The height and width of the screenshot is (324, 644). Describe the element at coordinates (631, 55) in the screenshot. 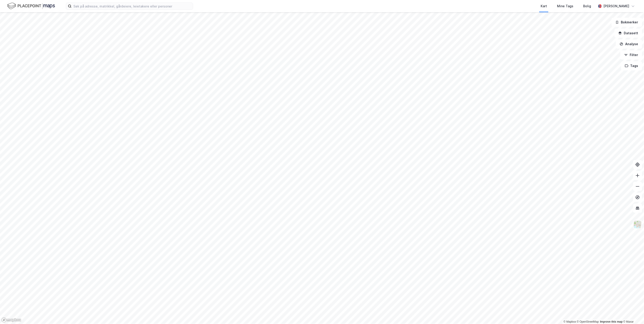

I see `button: Filter` at that location.